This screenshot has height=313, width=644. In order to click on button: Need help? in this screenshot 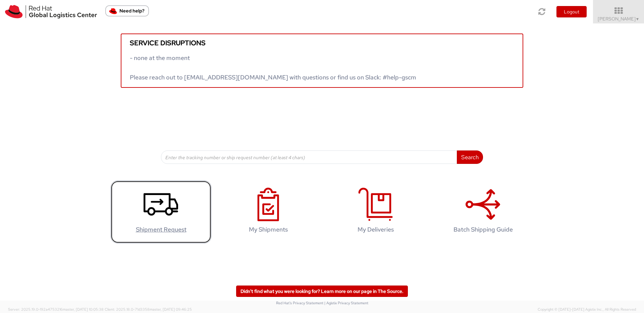, I will do `click(127, 11)`.